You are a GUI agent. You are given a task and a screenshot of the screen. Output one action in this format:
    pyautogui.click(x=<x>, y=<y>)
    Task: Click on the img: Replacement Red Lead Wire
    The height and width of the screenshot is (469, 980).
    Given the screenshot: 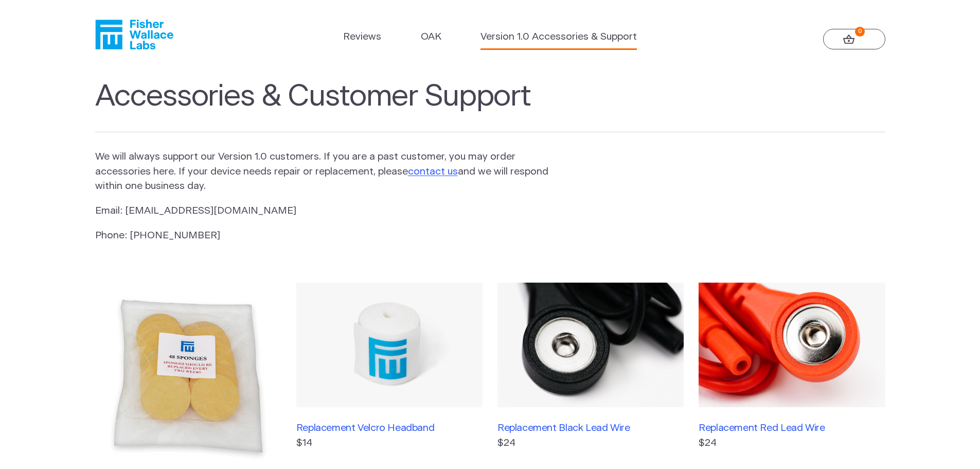 What is the action you would take?
    pyautogui.click(x=791, y=345)
    